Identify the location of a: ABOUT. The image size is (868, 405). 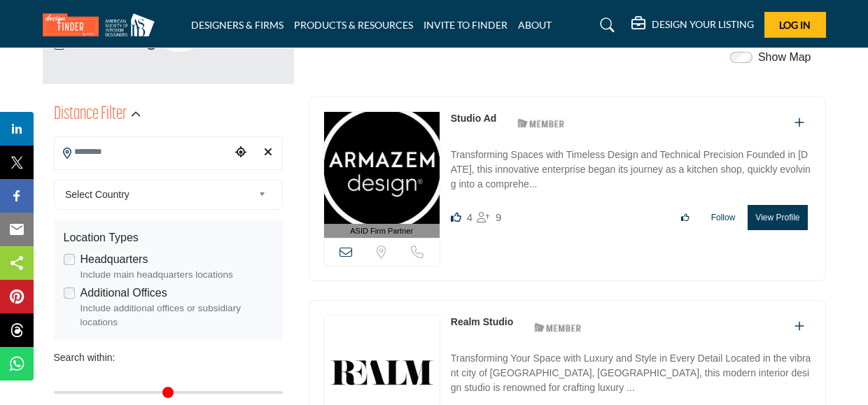
(535, 24).